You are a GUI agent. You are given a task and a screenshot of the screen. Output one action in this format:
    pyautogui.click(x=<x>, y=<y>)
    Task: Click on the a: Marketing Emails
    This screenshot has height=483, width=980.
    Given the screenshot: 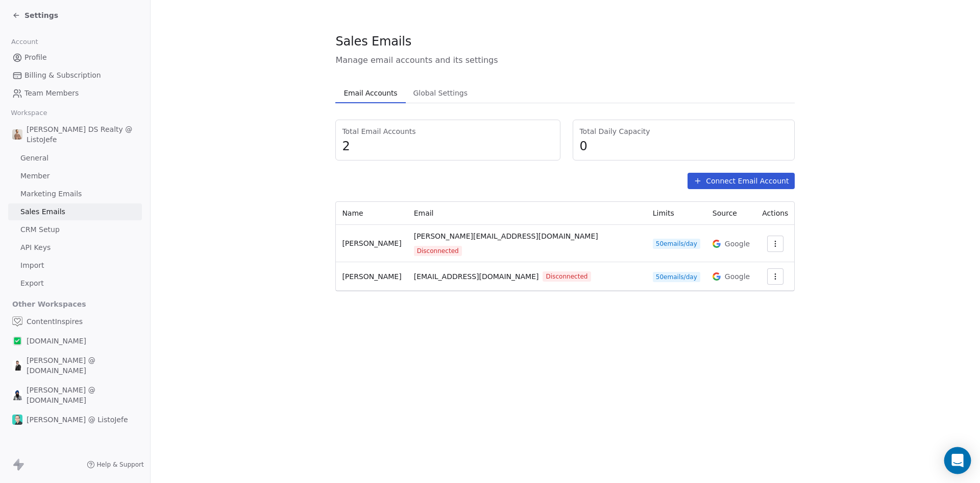 What is the action you would take?
    pyautogui.click(x=75, y=194)
    